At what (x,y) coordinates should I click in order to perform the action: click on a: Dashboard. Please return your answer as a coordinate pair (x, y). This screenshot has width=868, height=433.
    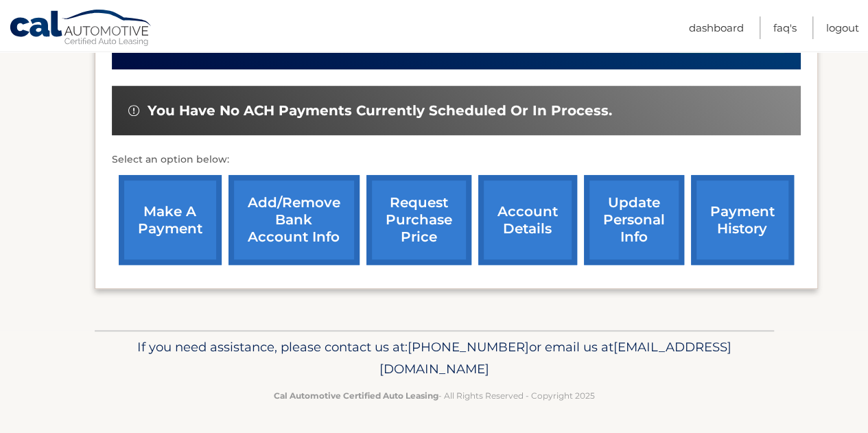
    Looking at the image, I should click on (717, 27).